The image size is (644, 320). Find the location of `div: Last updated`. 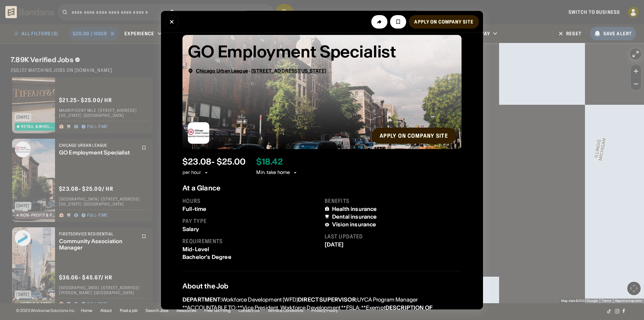

div: Last updated is located at coordinates (393, 236).